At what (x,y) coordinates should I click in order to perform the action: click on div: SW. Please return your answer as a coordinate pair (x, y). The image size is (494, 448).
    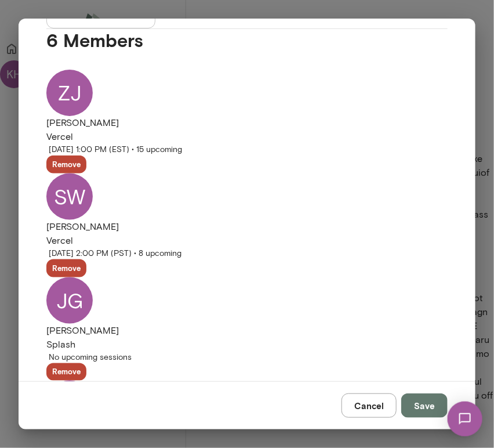
    Looking at the image, I should click on (69, 197).